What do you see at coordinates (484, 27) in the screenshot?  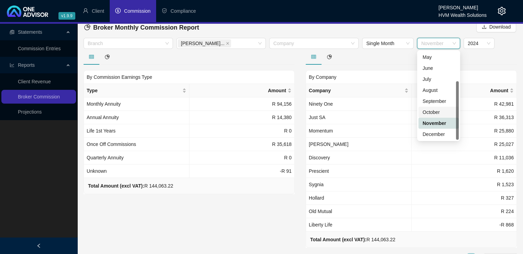 I see `span: download` at bounding box center [484, 27].